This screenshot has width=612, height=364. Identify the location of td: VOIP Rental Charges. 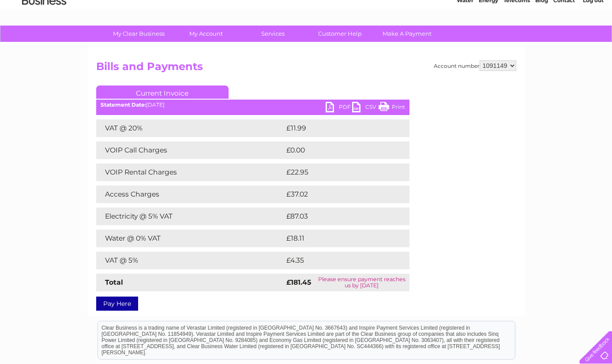
(190, 173).